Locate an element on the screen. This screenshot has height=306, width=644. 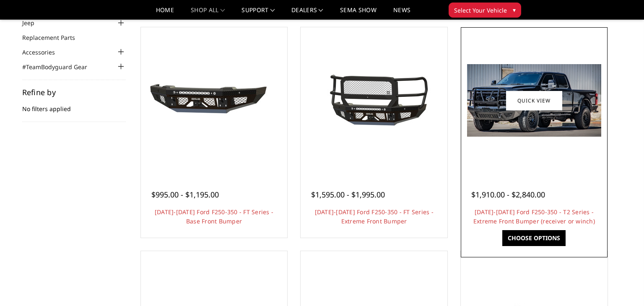
img: 2023-2025 Ford F250-350 - FT Series - Base Front Bumper is located at coordinates (214, 101).